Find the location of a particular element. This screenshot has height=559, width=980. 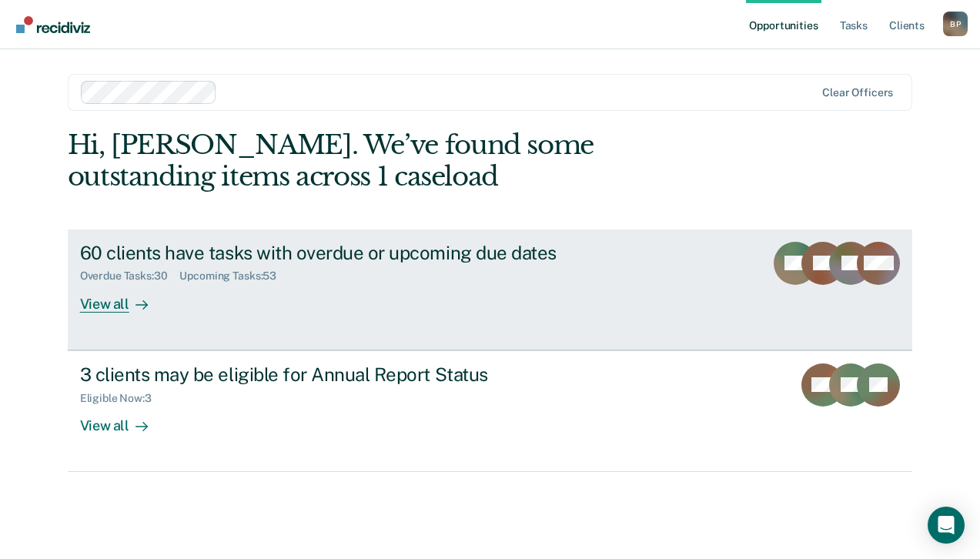

div: Overdue Tasks : 30 is located at coordinates (130, 276).